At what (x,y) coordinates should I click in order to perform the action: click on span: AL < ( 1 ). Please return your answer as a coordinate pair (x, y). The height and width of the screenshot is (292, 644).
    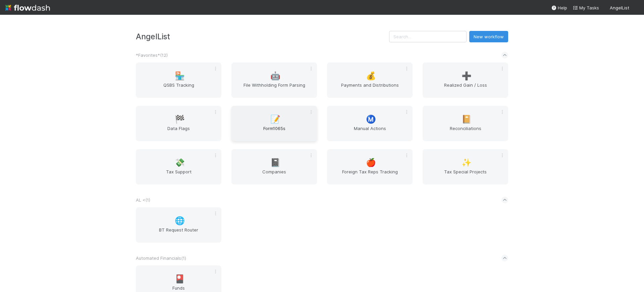
    Looking at the image, I should click on (143, 200).